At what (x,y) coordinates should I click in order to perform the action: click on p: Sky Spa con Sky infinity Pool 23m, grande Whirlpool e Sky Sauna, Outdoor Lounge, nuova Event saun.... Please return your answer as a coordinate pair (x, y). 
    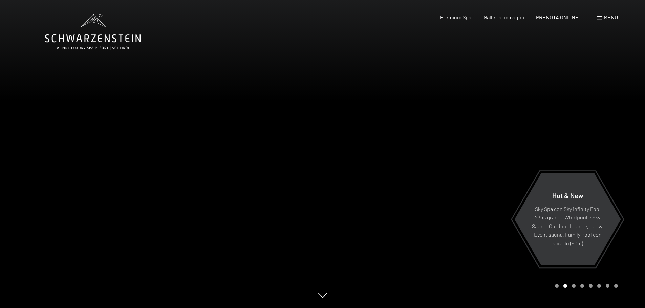
    Looking at the image, I should click on (567, 226).